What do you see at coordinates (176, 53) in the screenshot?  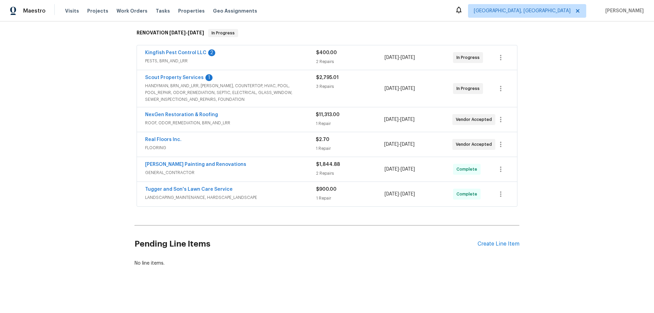 I see `a: Kingfish Pest Control LLC` at bounding box center [176, 53].